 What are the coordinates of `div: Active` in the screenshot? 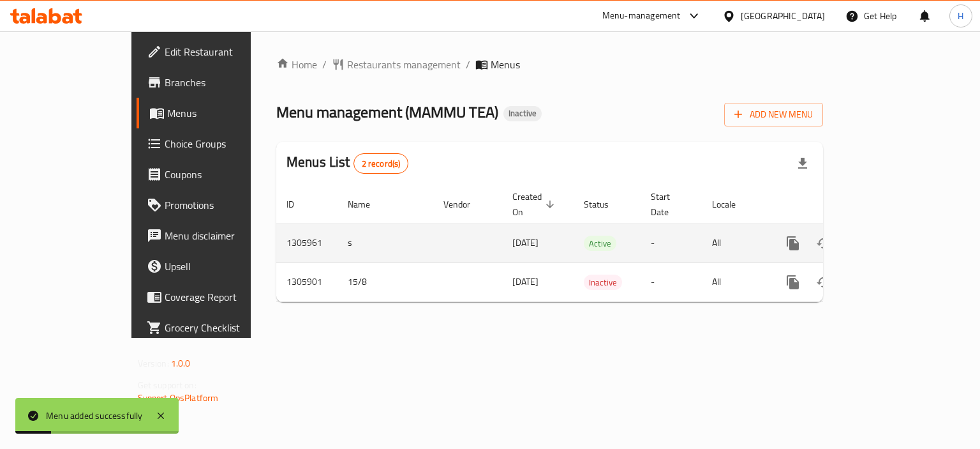 It's located at (600, 244).